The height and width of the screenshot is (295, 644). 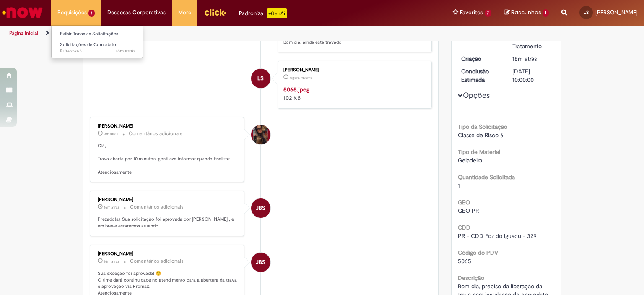 I want to click on span: More, so click(x=184, y=12).